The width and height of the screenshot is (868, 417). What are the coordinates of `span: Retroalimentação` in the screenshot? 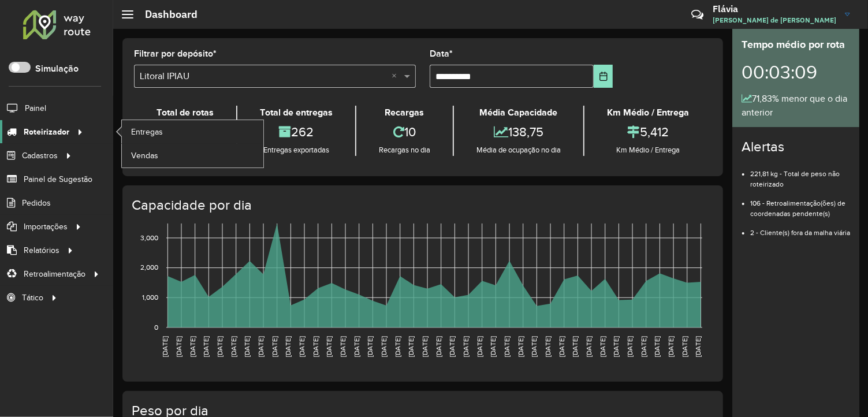 It's located at (54, 274).